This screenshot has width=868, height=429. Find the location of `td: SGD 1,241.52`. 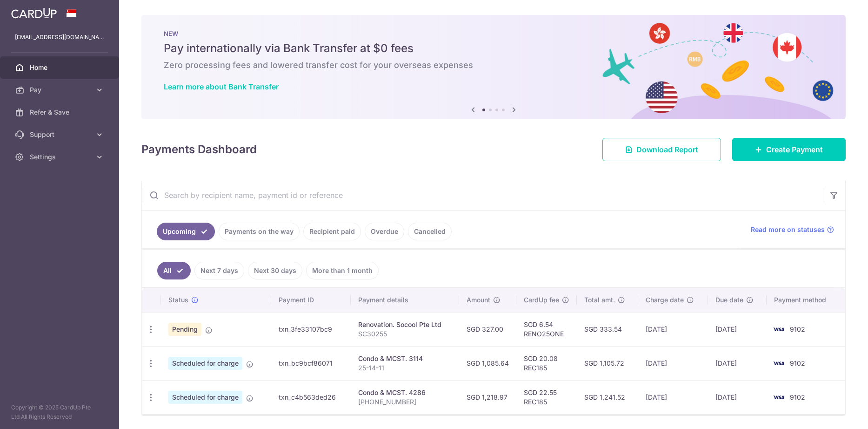

td: SGD 1,241.52 is located at coordinates (607, 396).